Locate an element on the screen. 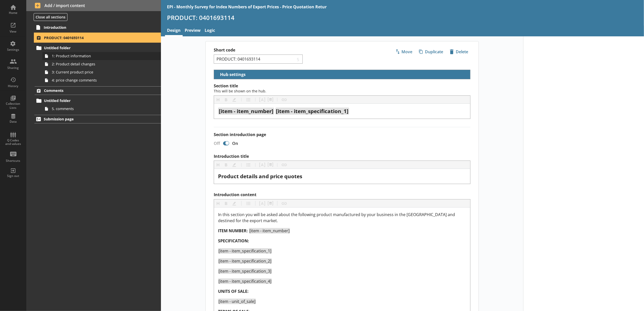 The width and height of the screenshot is (644, 311). a: 4: price change comments is located at coordinates (101, 80).